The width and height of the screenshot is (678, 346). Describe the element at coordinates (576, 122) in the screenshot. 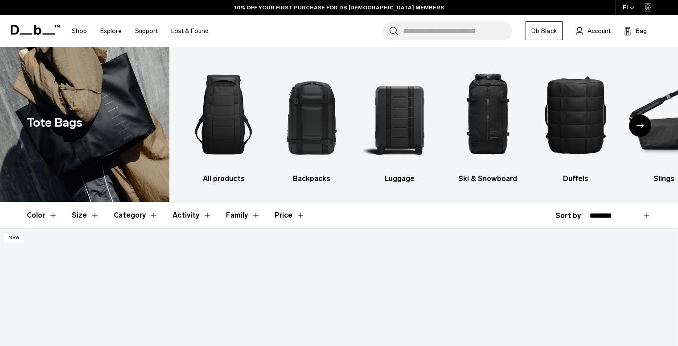

I see `li: 5 / 10` at that location.